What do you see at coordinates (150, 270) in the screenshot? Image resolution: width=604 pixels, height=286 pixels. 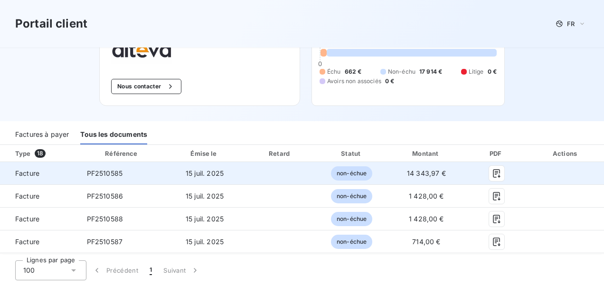 I see `span: 1` at bounding box center [150, 270].